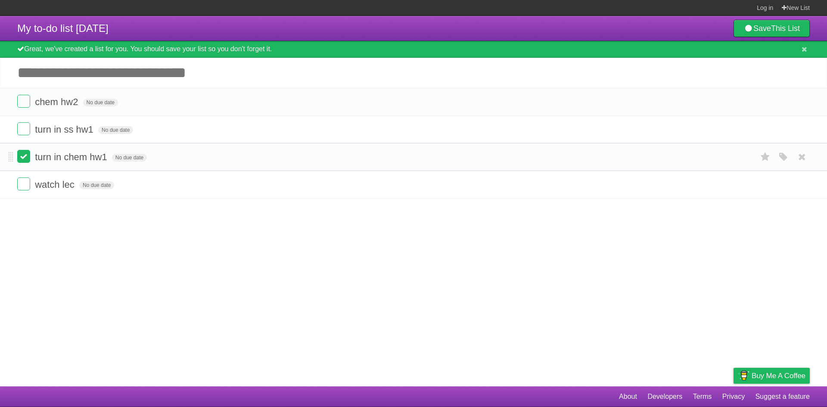 The height and width of the screenshot is (407, 827). What do you see at coordinates (733, 397) in the screenshot?
I see `a: Privacy` at bounding box center [733, 397].